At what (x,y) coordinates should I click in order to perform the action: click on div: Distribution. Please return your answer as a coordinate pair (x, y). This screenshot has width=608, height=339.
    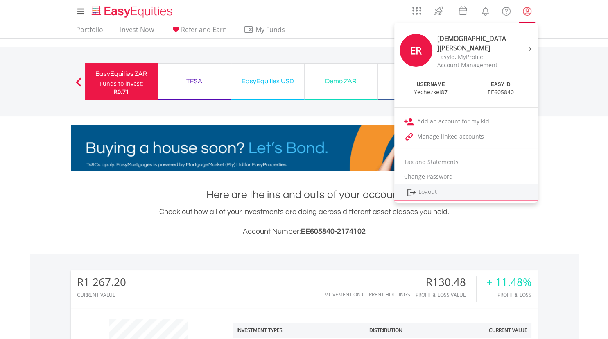
    Looking at the image, I should click on (386, 330).